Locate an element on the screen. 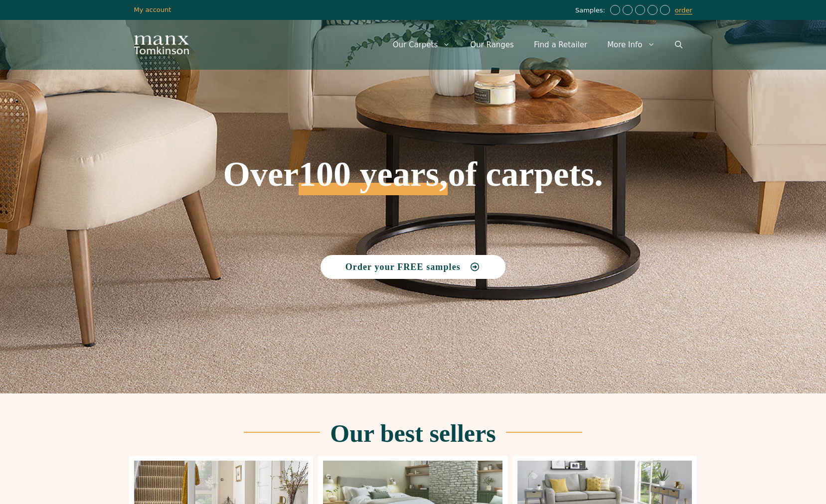 The width and height of the screenshot is (826, 504). a: Open Search Bar is located at coordinates (678, 45).